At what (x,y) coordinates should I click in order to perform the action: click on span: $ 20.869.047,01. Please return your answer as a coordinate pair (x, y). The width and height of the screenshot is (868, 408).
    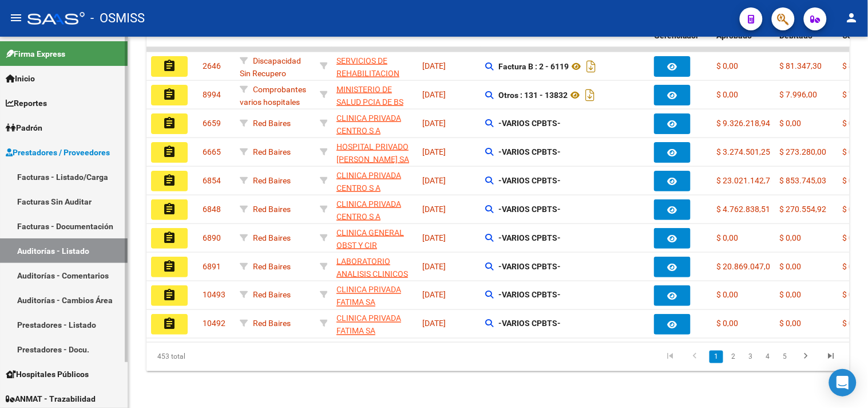
    Looking at the image, I should click on (747, 267).